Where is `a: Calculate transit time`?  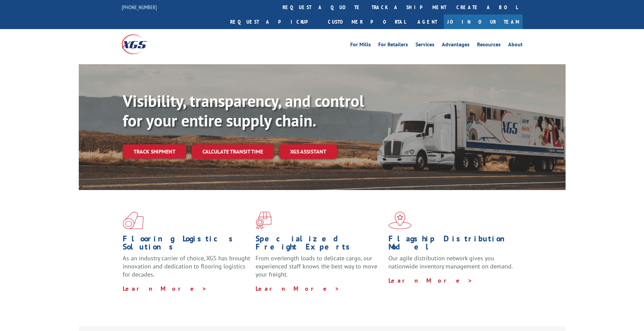
a: Calculate transit time is located at coordinates (232, 152).